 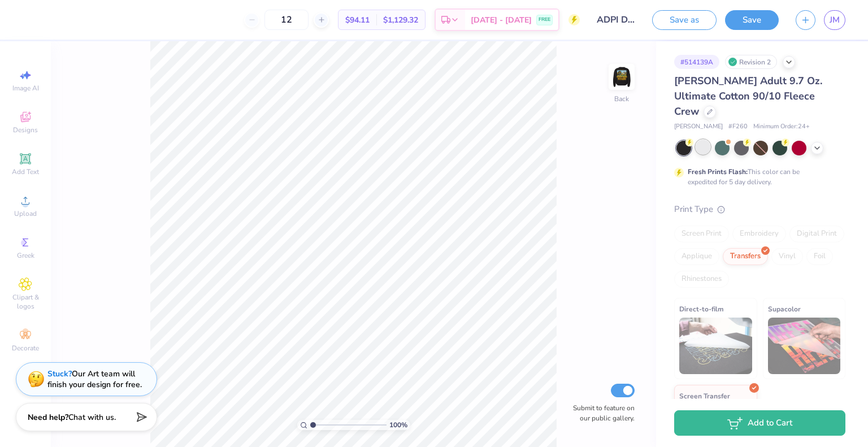 What do you see at coordinates (25, 172) in the screenshot?
I see `span: Add Text` at bounding box center [25, 172].